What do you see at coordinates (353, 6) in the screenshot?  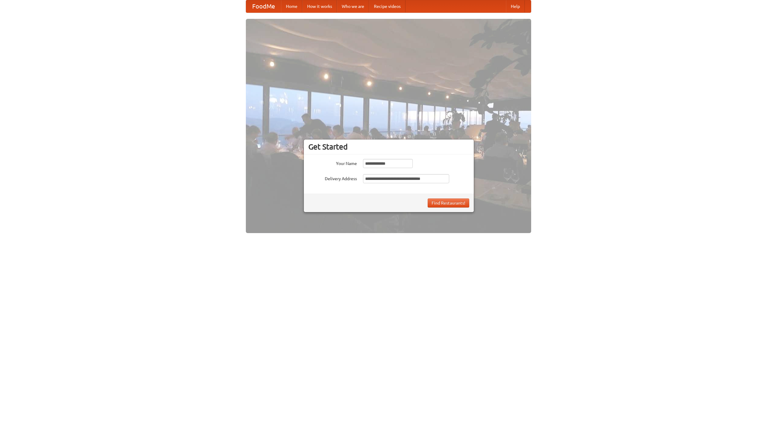 I see `a: Who we are` at bounding box center [353, 6].